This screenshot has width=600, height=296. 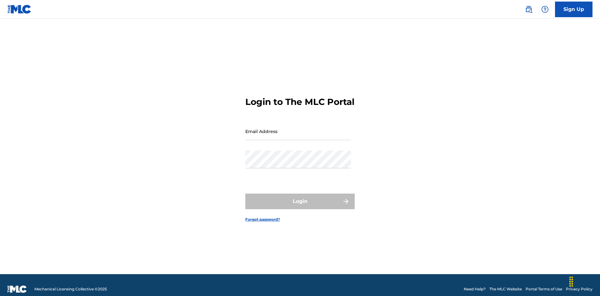 I want to click on img: MLC Logo, so click(x=19, y=9).